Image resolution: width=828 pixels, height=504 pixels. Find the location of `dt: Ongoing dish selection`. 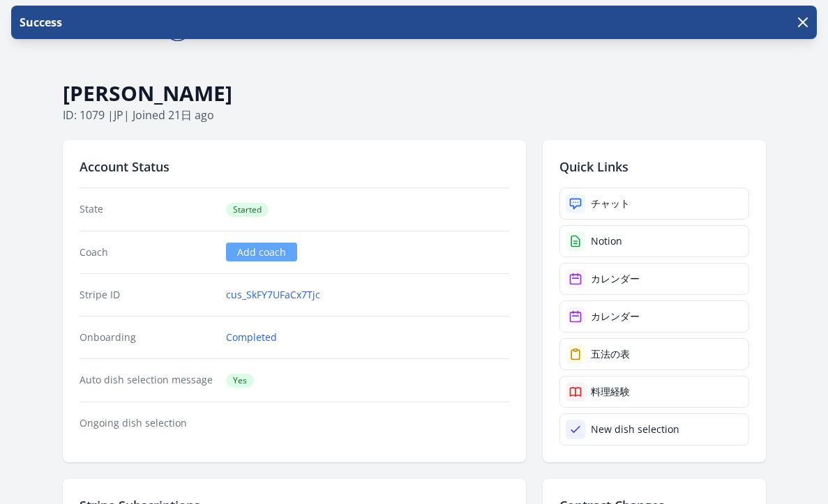

dt: Ongoing dish selection is located at coordinates (148, 423).